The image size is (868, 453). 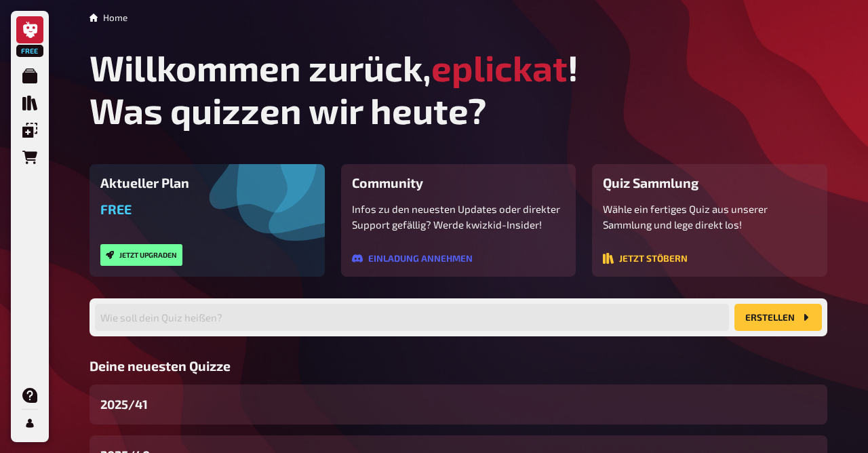 I want to click on button: Jetzt stöbern, so click(x=645, y=258).